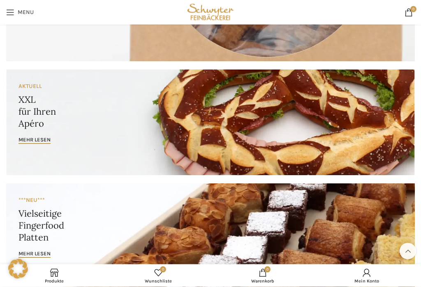  Describe the element at coordinates (263, 276) in the screenshot. I see `a: 0 Warenkorb` at that location.